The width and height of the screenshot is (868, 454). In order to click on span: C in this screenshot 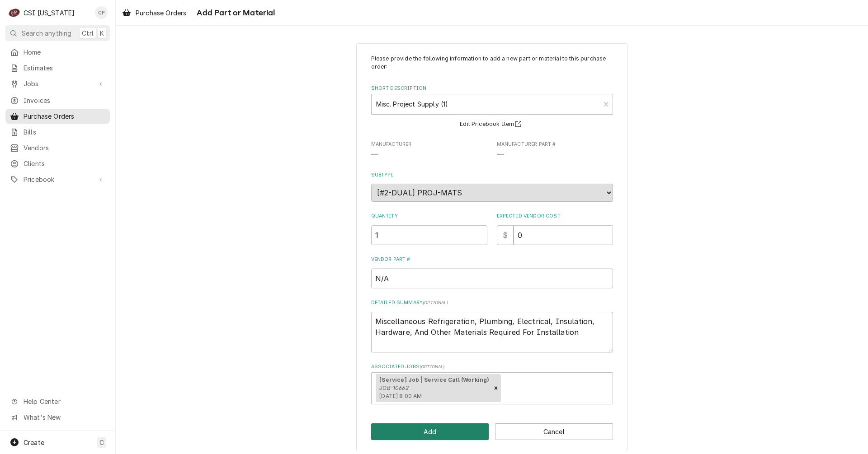, I will do `click(102, 443)`.